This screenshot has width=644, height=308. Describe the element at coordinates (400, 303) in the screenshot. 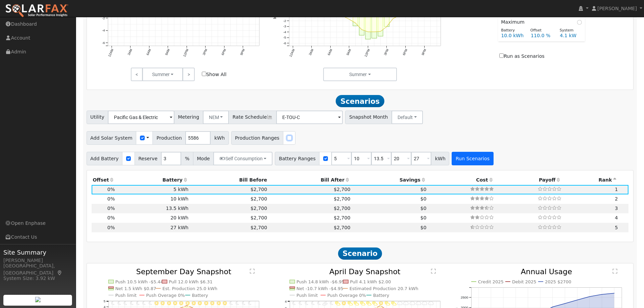

I see `i: 5PM - Cloudy` at that location.